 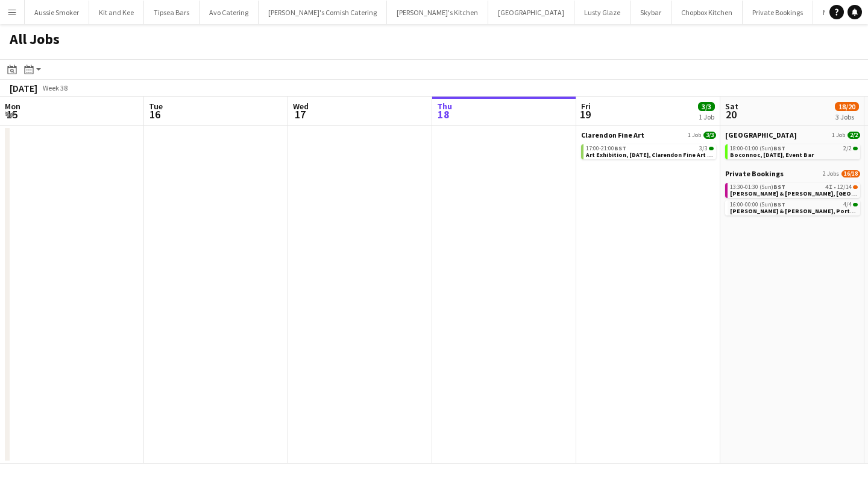 What do you see at coordinates (648, 134) in the screenshot?
I see `a: Clarendon Fine Art1 Job3/3` at bounding box center [648, 134].